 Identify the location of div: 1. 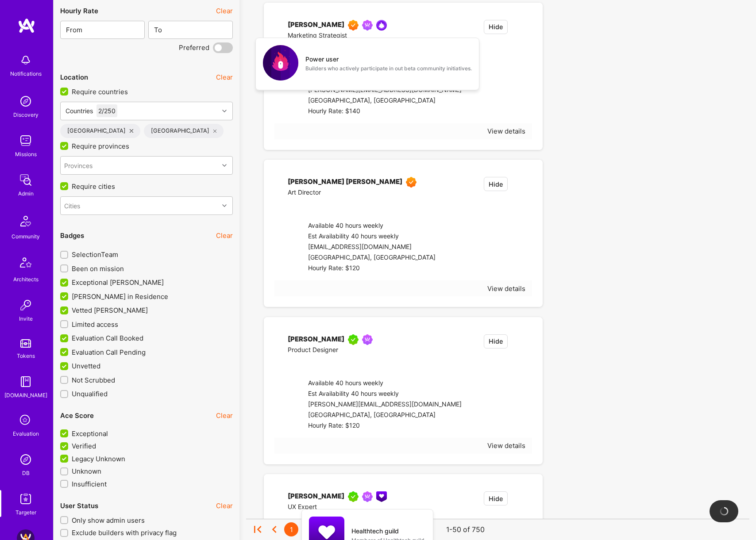
(292, 530).